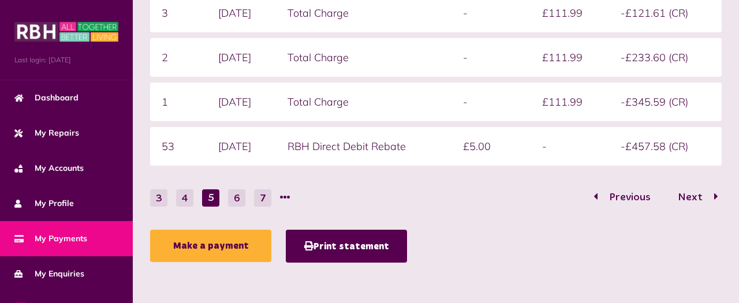  What do you see at coordinates (346, 246) in the screenshot?
I see `button: Print statement` at bounding box center [346, 246].